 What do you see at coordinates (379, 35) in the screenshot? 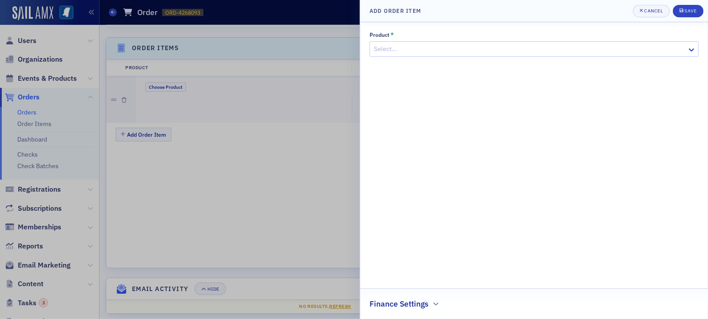
I see `div: Product` at bounding box center [379, 35].